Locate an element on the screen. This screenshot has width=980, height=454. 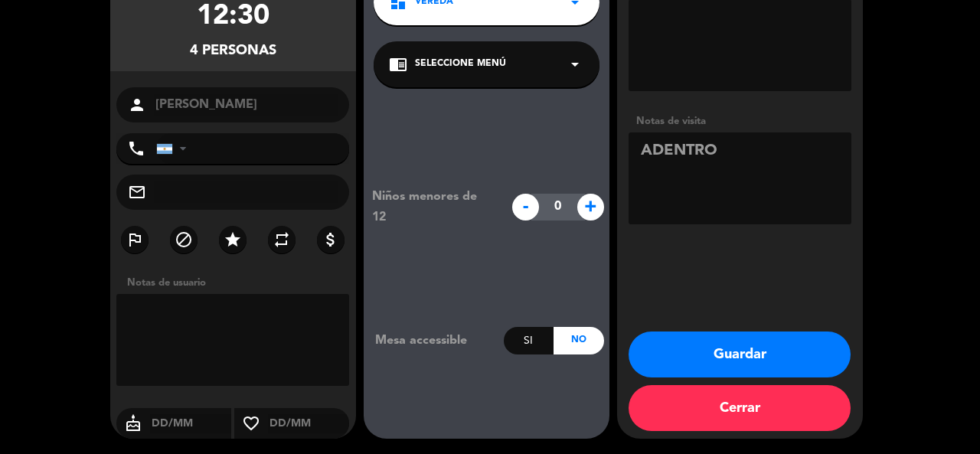
button: Cerrar is located at coordinates (740, 408).